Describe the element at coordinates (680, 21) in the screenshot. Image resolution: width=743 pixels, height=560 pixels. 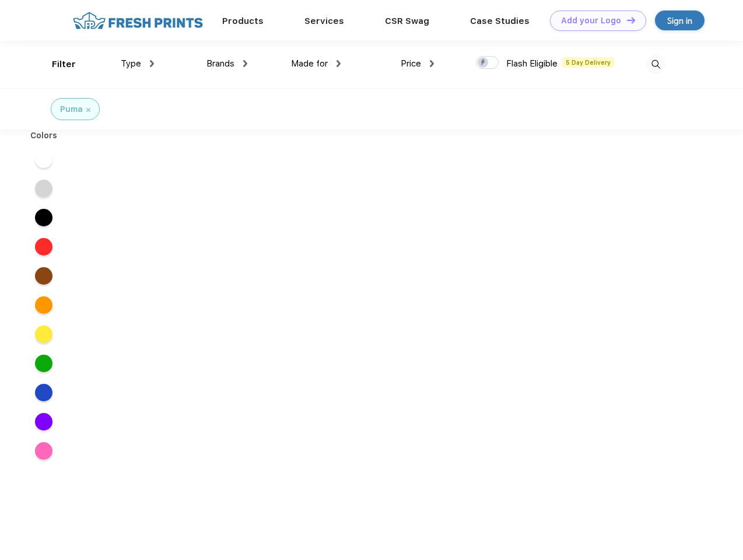
I see `a: Sign in` at that location.